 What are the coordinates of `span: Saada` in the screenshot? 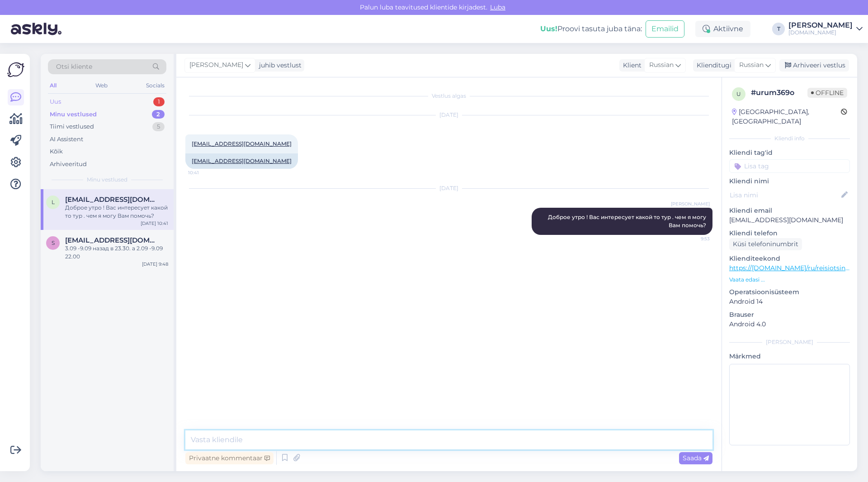 It's located at (696, 458).